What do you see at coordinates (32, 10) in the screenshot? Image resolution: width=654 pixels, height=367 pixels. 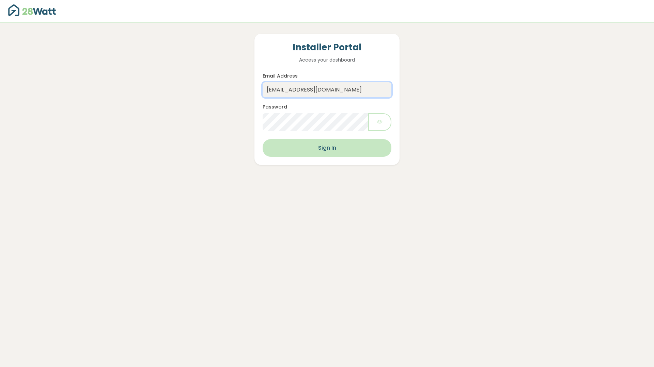 I see `img: 28Watt` at bounding box center [32, 10].